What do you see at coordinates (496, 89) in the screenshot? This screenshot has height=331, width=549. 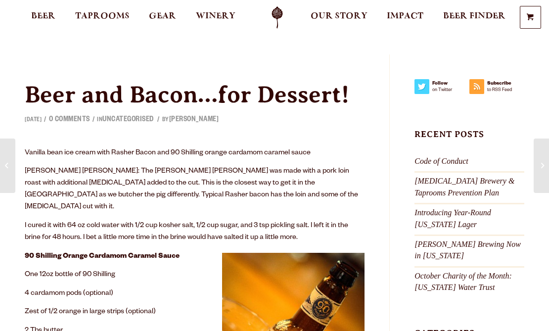 I see `a: Subscribeto RSS Feed` at bounding box center [496, 89].